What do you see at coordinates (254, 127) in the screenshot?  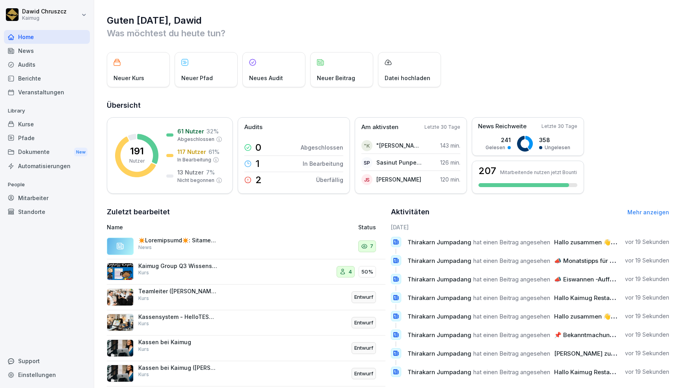 I see `p: Audits` at bounding box center [254, 127].